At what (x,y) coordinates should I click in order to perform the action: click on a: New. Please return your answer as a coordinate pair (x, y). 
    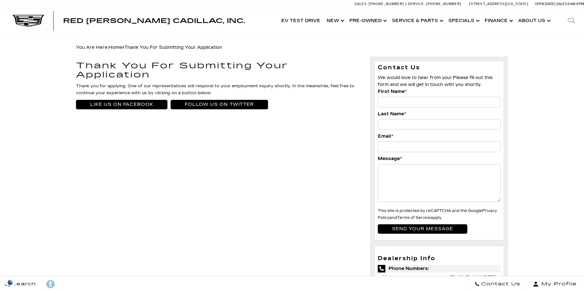
    Looking at the image, I should click on (335, 21).